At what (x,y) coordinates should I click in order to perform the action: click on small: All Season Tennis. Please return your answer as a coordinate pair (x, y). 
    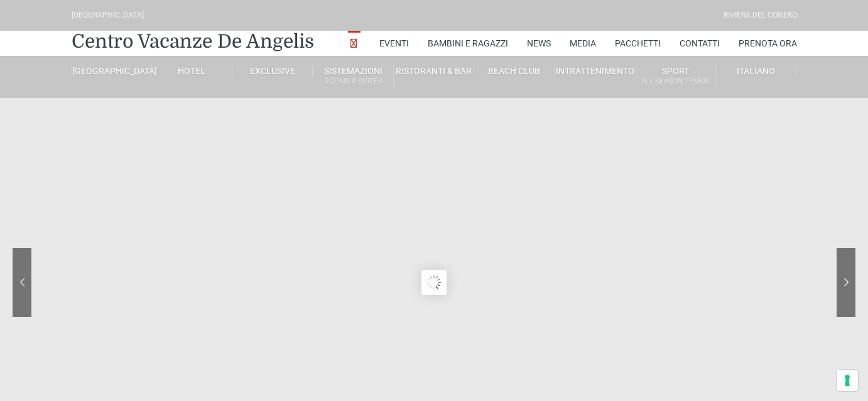
    Looking at the image, I should click on (675, 81).